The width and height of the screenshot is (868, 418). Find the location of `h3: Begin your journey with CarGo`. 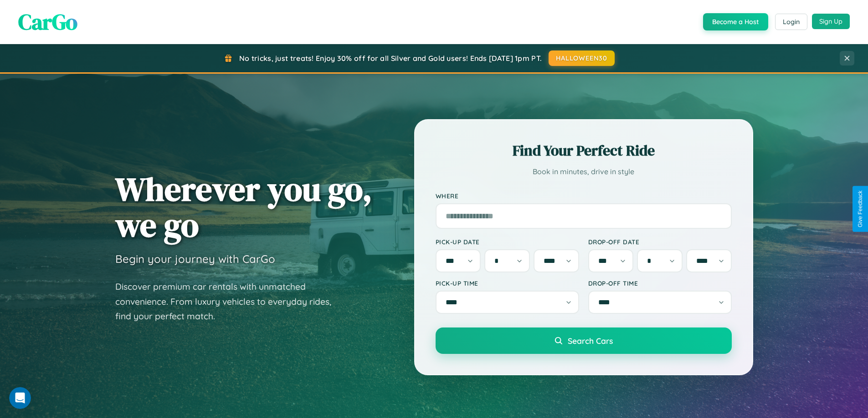

h3: Begin your journey with CarGo is located at coordinates (195, 259).